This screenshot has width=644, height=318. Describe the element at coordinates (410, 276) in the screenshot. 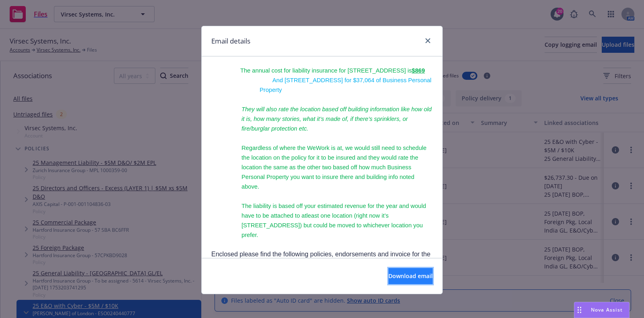

I see `button: Download email` at that location.